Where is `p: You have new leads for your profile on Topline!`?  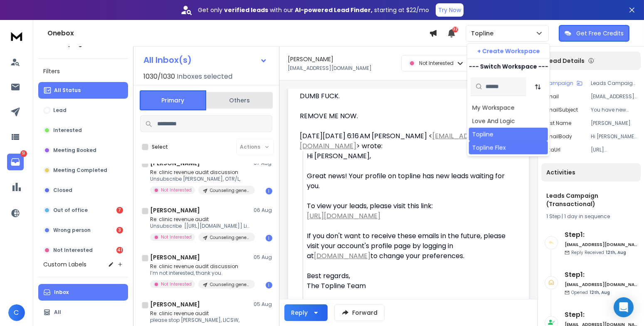 p: You have new leads for your profile on Topline! is located at coordinates (614, 110).